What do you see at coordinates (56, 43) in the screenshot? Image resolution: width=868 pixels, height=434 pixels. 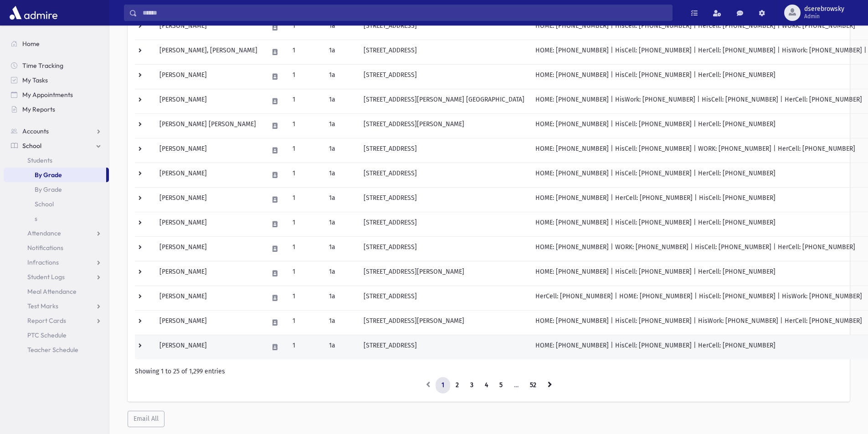 I see `a: Home` at bounding box center [56, 43].